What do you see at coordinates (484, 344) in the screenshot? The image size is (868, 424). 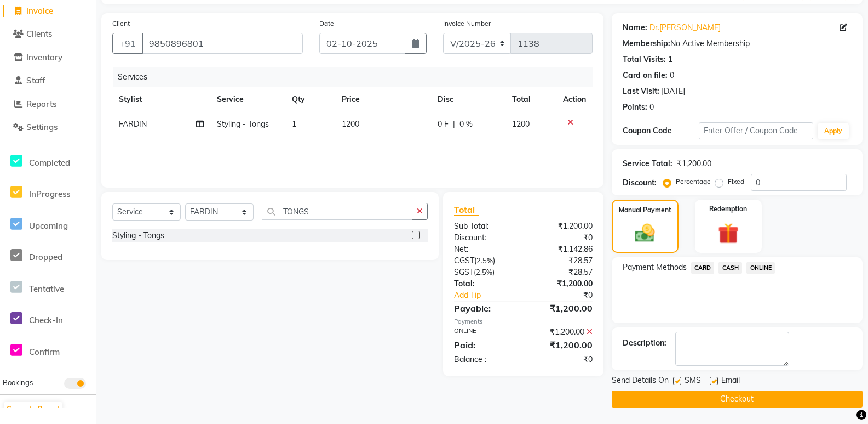 I see `div: Paid:` at bounding box center [484, 344].